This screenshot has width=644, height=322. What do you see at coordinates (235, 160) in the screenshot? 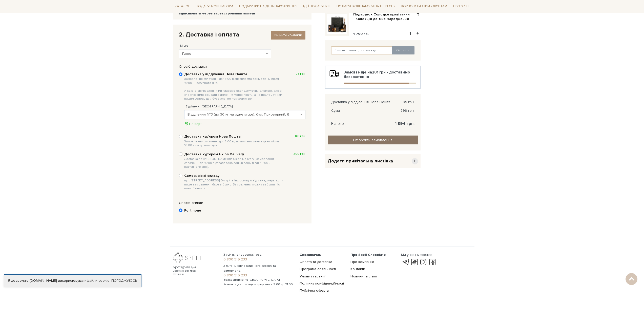
I see `b: Доставка курʼєром Uklon Delivery` at bounding box center [235, 160].